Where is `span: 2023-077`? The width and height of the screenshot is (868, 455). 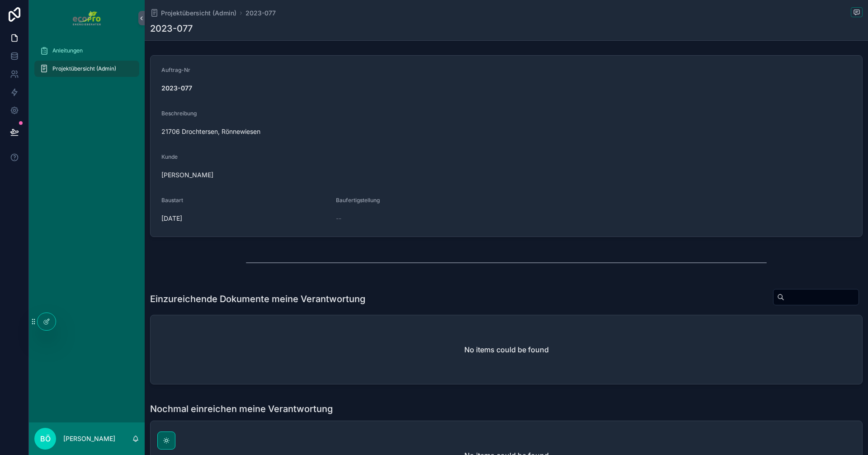 span: 2023-077 is located at coordinates (260, 13).